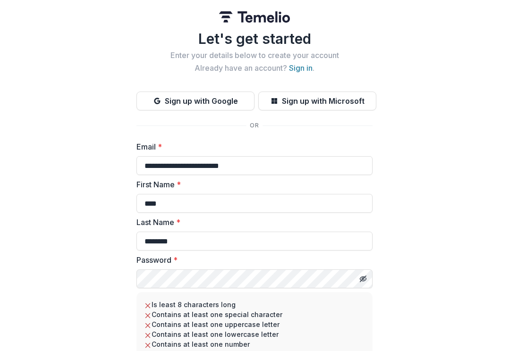  Describe the element at coordinates (317, 101) in the screenshot. I see `button: Sign up with Microsoft` at that location.